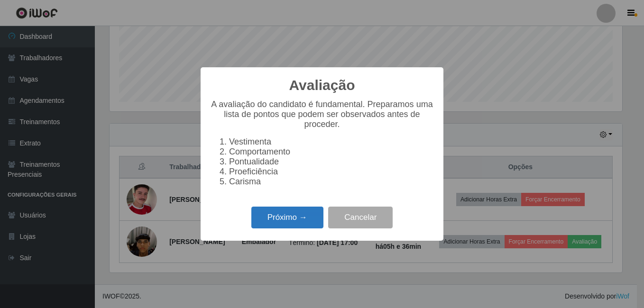  Describe the element at coordinates (322, 114) in the screenshot. I see `p: A avaliação do candidato é fundamental. Preparamos uma lista de pontos que podem ser observados a...` at that location.